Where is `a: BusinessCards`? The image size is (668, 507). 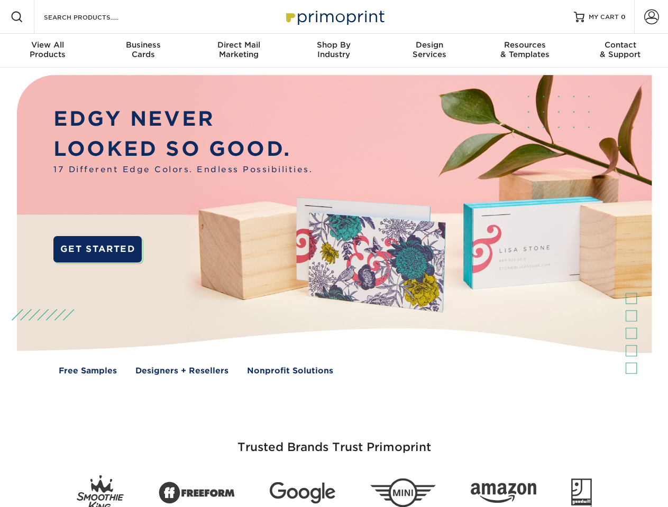 a: BusinessCards is located at coordinates (143, 51).